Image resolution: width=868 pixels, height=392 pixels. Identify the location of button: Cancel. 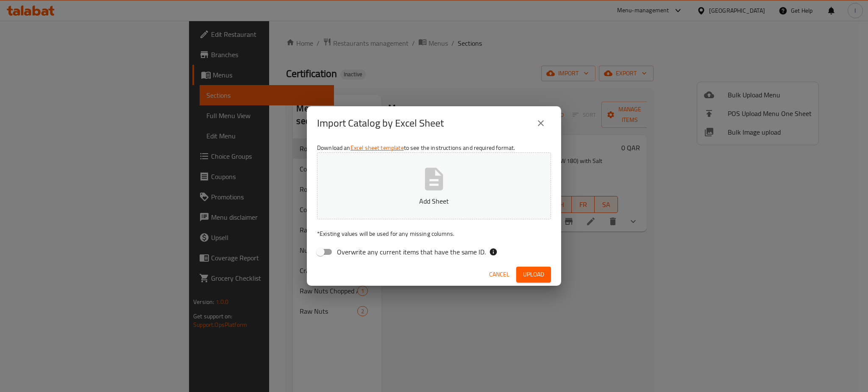
(499, 274).